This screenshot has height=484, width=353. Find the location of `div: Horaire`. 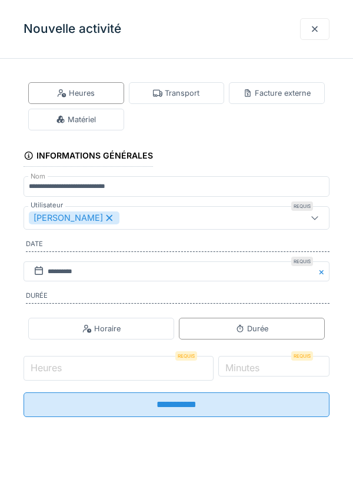

div: Horaire is located at coordinates (101, 329).